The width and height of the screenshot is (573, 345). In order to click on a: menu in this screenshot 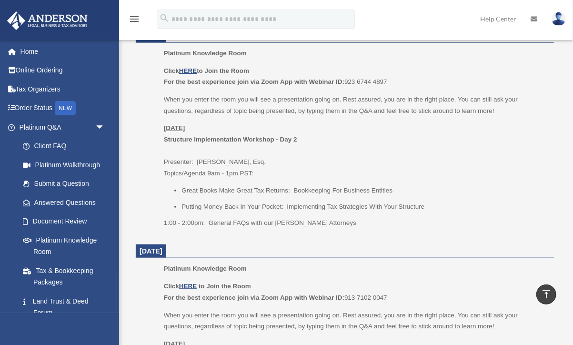, I will do `click(134, 20)`.